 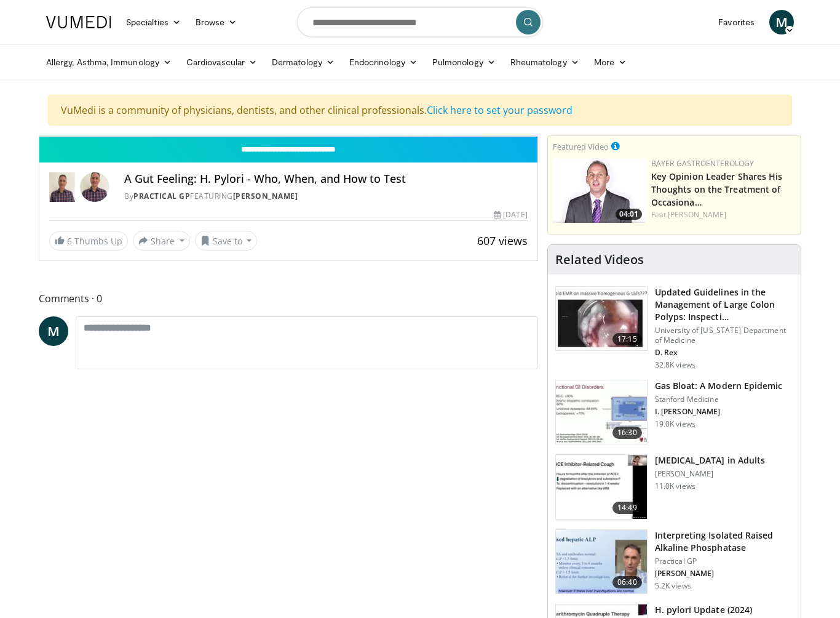 What do you see at coordinates (289, 136) in the screenshot?
I see `video-js: Video Player` at bounding box center [289, 136].